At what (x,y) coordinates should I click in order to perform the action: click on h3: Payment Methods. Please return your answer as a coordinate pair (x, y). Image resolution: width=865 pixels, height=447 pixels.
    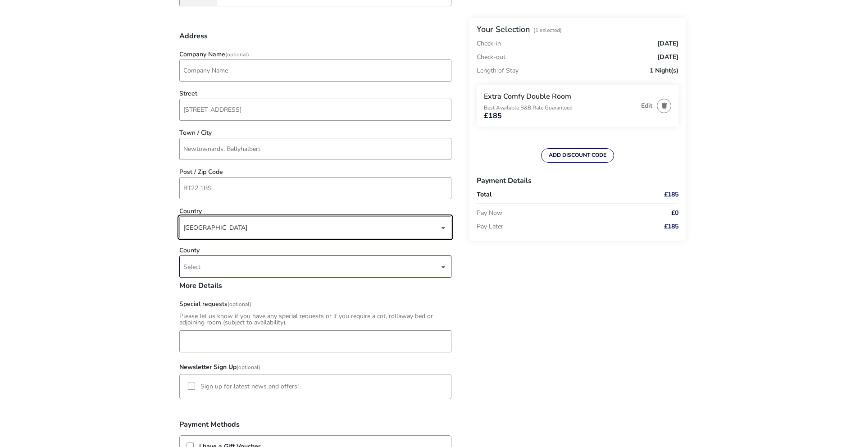
    Looking at the image, I should click on (315, 424).